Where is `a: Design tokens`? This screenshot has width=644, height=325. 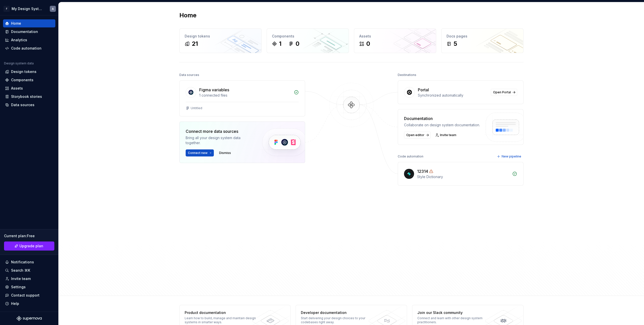 a: Design tokens is located at coordinates (29, 72).